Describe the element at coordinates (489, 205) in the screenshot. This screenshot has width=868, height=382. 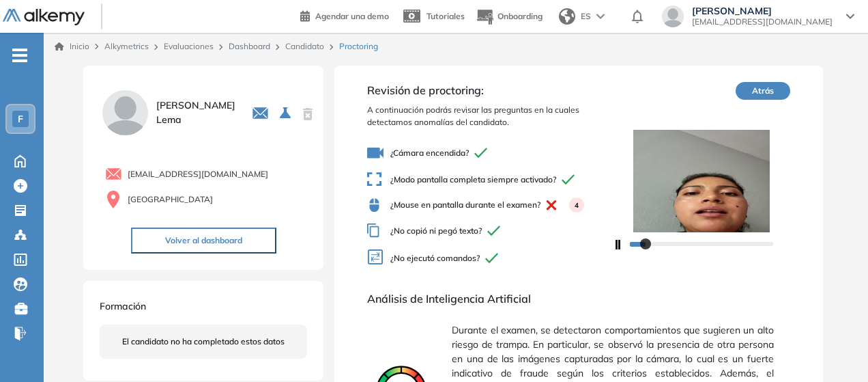
I see `span: ¿Mouse en pantalla durante el examen?` at that location.